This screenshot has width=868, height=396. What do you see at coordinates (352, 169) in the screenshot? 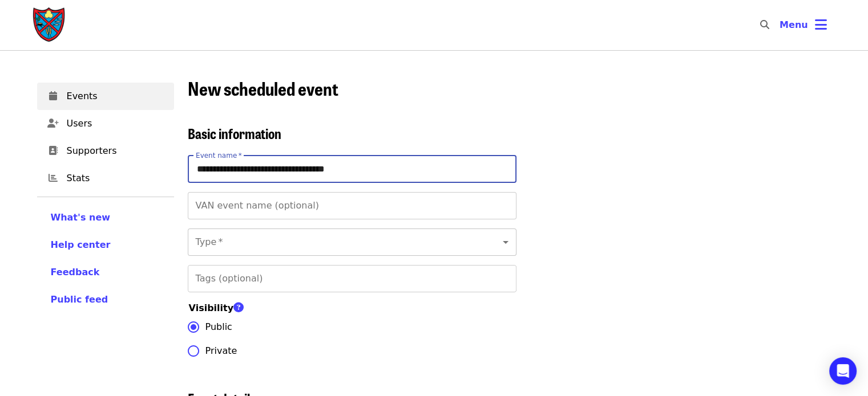
I see `input: Event name` at bounding box center [352, 169].